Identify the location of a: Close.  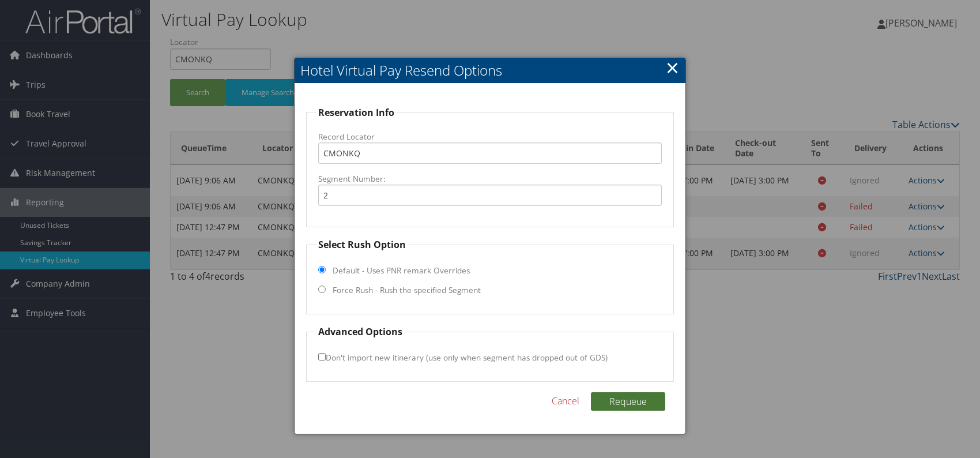
(672, 68).